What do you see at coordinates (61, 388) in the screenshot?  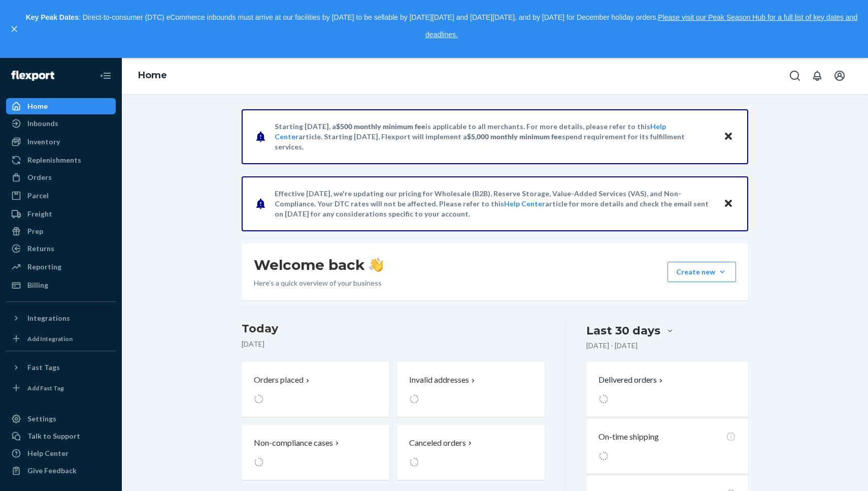 I see `a: Add Fast Tag` at bounding box center [61, 388].